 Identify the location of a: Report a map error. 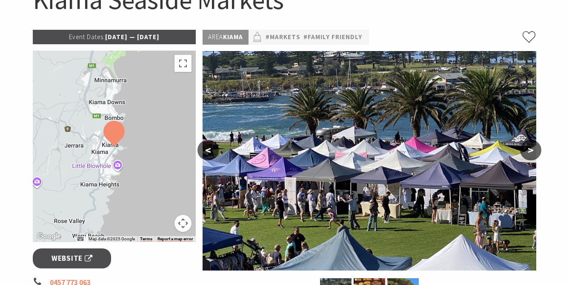
(175, 239).